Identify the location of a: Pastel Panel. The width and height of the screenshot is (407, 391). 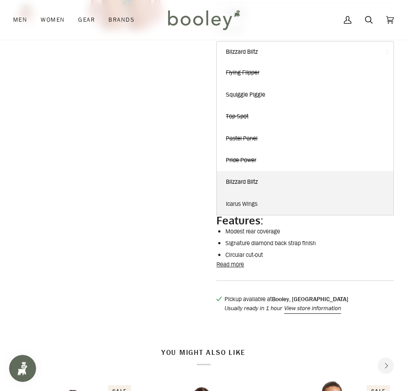
(305, 139).